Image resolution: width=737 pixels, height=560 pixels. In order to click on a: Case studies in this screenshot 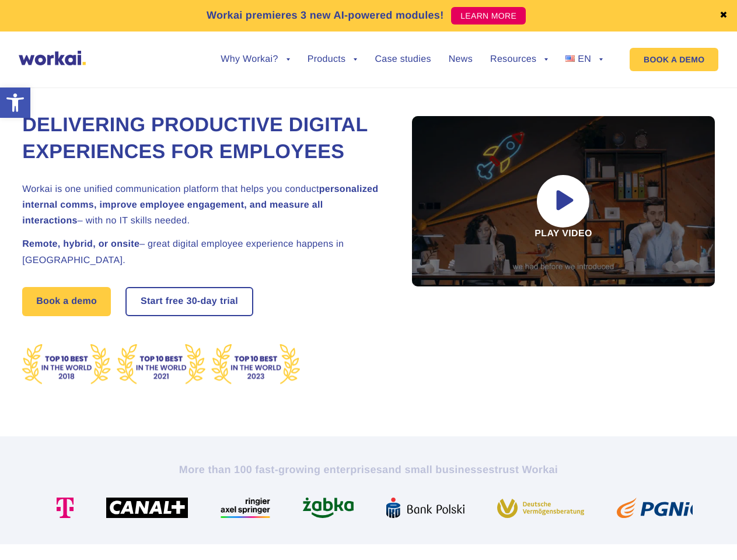, I will do `click(402, 59)`.